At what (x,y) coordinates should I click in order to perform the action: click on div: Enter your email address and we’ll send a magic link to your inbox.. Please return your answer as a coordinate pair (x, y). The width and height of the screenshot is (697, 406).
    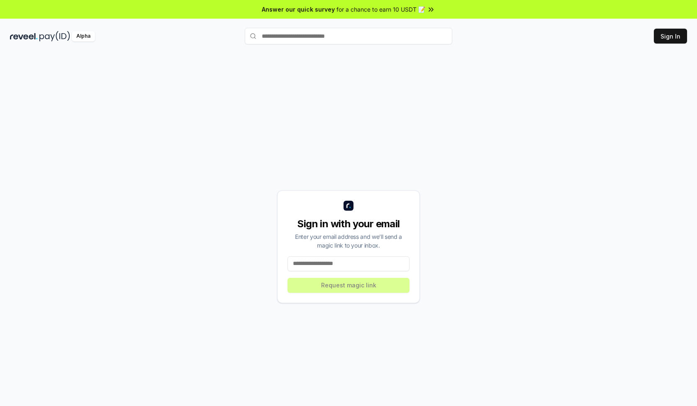
    Looking at the image, I should click on (348, 241).